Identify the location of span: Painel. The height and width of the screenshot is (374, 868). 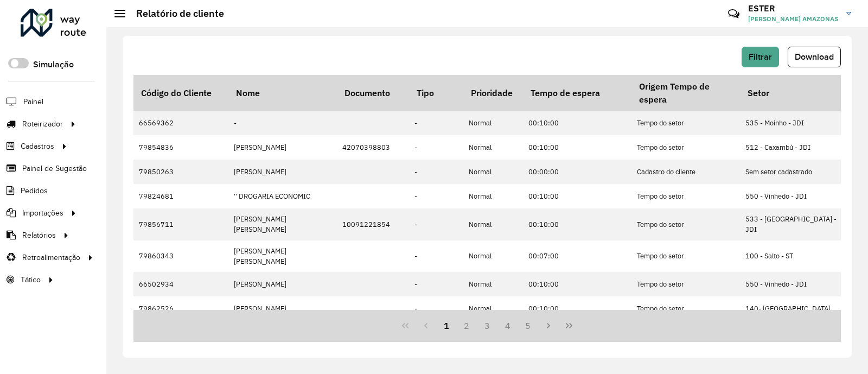
(33, 101).